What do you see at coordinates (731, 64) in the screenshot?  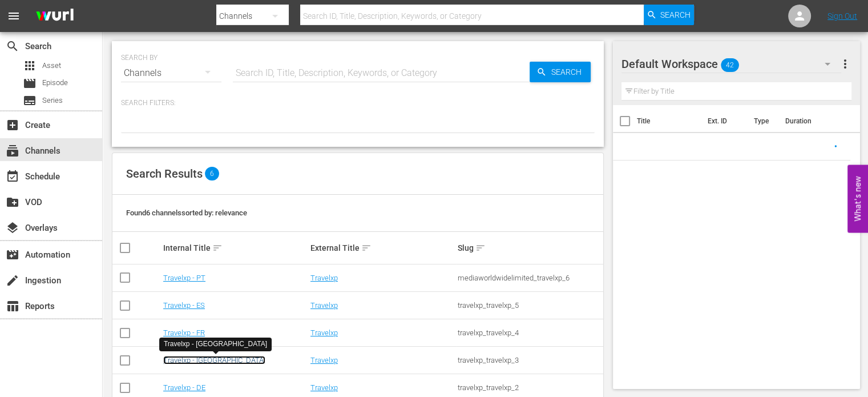 I see `div: Default Workspace` at bounding box center [731, 64].